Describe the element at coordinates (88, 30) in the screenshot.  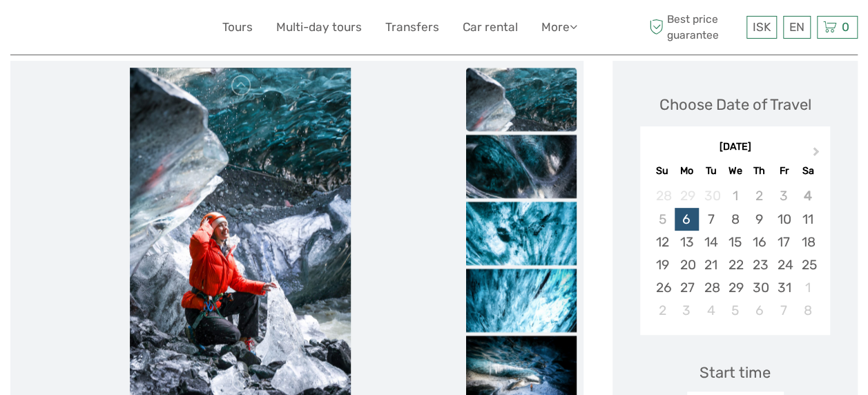
I see `p: We're away right now. Please check back later!` at that location.